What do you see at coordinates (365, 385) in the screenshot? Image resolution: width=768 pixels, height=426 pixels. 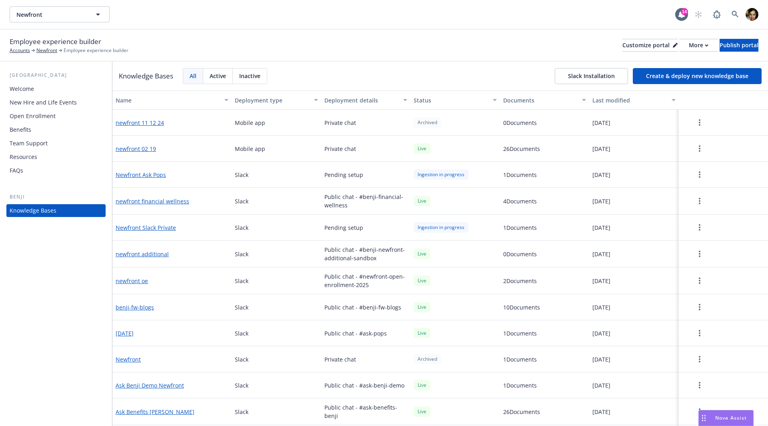 I see `span: Public chat - #ask-benji-demo` at bounding box center [365, 385].